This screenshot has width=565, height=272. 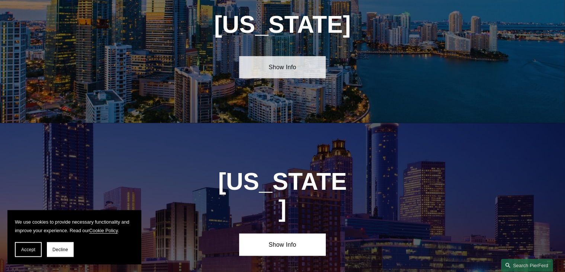 What do you see at coordinates (28, 249) in the screenshot?
I see `button: Accept` at bounding box center [28, 249].